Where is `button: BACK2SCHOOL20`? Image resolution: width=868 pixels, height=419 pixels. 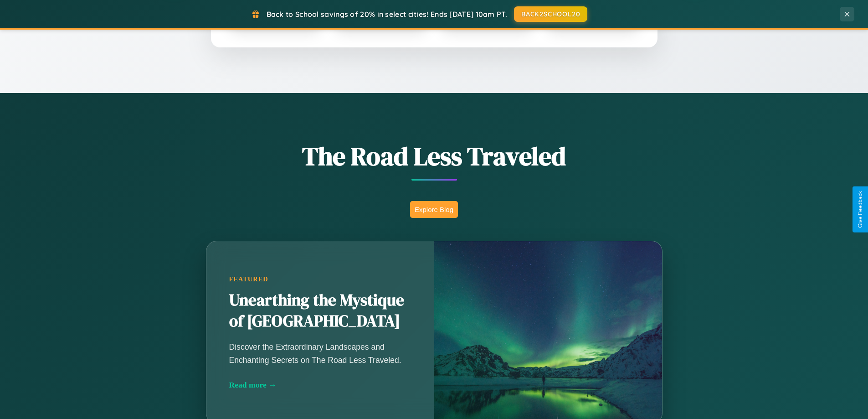 button: BACK2SCHOOL20 is located at coordinates (550, 14).